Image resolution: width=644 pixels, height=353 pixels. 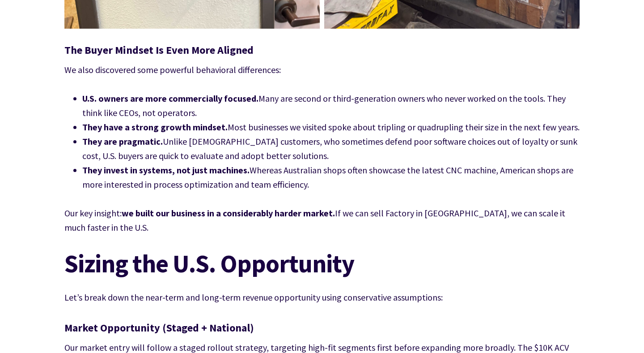 What do you see at coordinates (322, 263) in the screenshot?
I see `h3: Sizing the U.S. Opportunity` at bounding box center [322, 263].